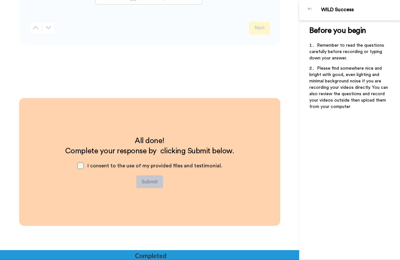 The width and height of the screenshot is (400, 260). I want to click on span: Remember to read the questions carefully before recording or typing down your answer., so click(347, 52).